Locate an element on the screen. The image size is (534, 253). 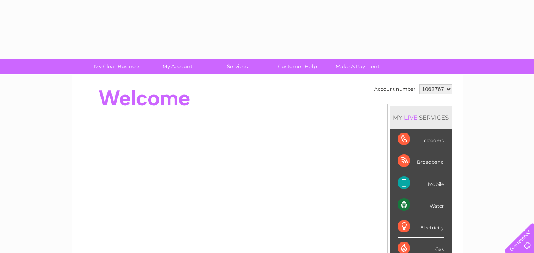
td: Account number is located at coordinates (395, 89).